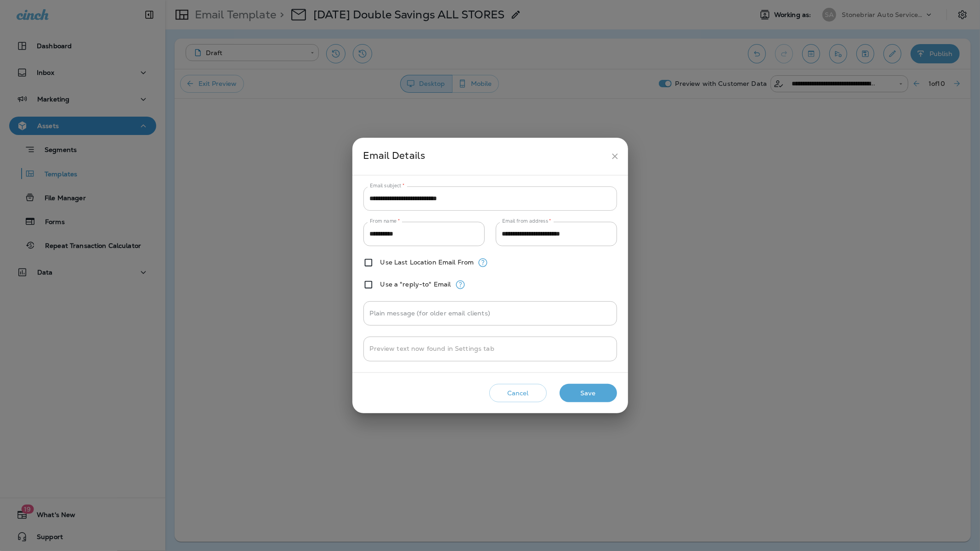 The height and width of the screenshot is (551, 980). What do you see at coordinates (526, 221) in the screenshot?
I see `label: Email from address` at bounding box center [526, 221].